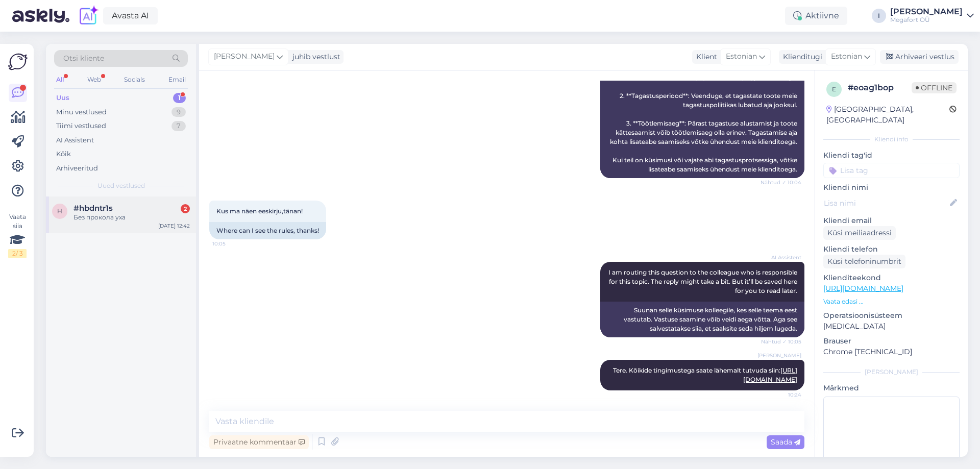 The image size is (980, 469). I want to click on div: AI Assistent, so click(75, 141).